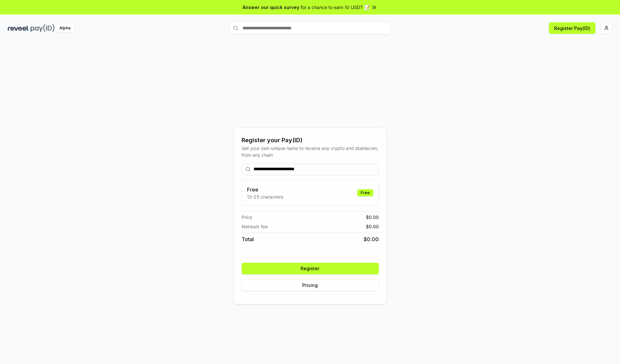 The image size is (620, 364). Describe the element at coordinates (247, 217) in the screenshot. I see `span: Price` at that location.